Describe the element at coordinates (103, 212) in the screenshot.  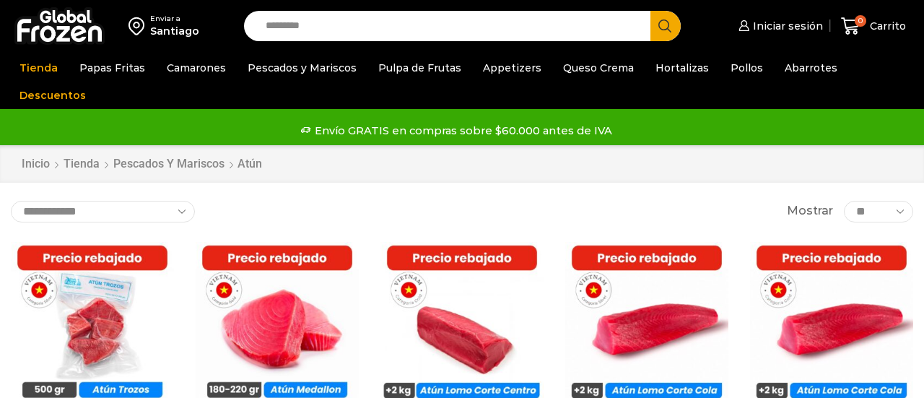
I see `select: Pedido de la tienda` at that location.